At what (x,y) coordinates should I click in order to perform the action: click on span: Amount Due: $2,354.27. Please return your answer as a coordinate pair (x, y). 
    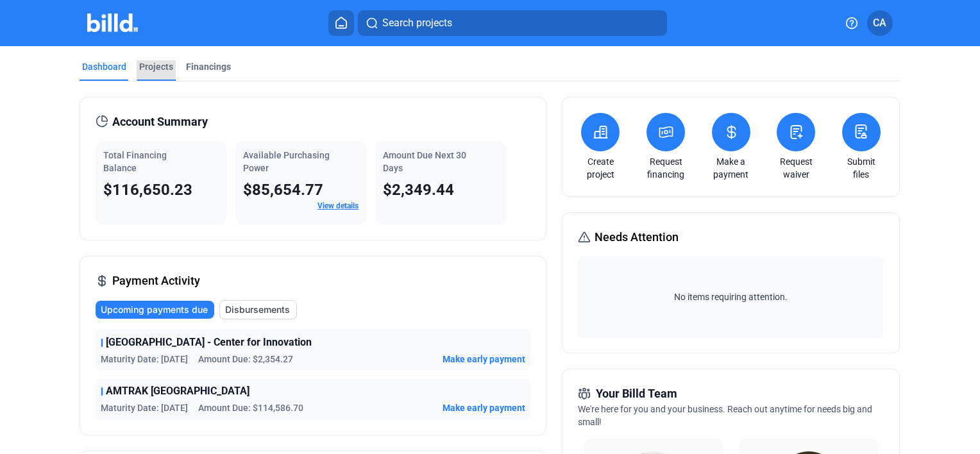
    Looking at the image, I should click on (245, 359).